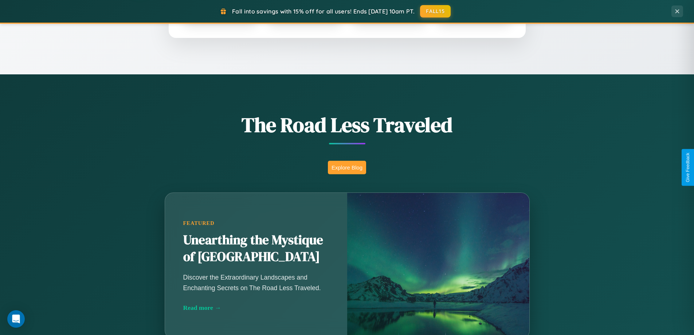  Describe the element at coordinates (435, 11) in the screenshot. I see `button: FALL15` at that location.